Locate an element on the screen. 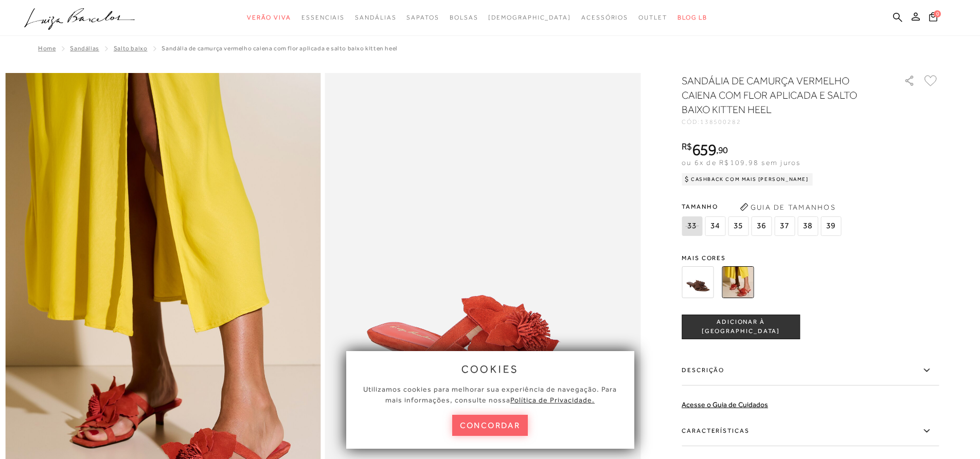  button: 0 is located at coordinates (933, 18).